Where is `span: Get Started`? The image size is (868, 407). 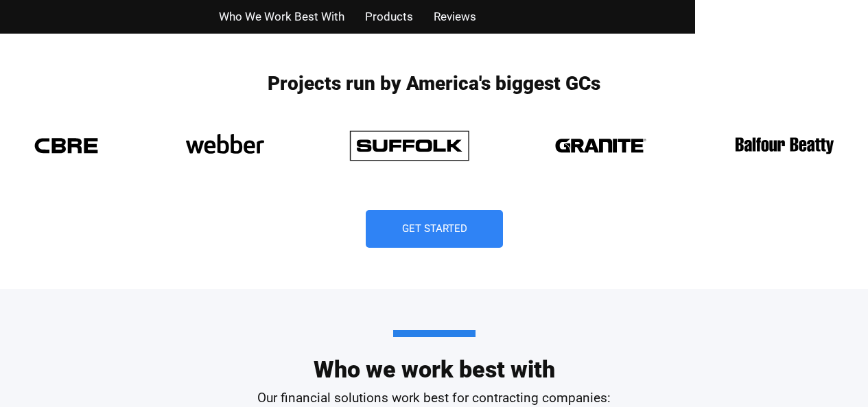
span: Get Started is located at coordinates (434, 228).